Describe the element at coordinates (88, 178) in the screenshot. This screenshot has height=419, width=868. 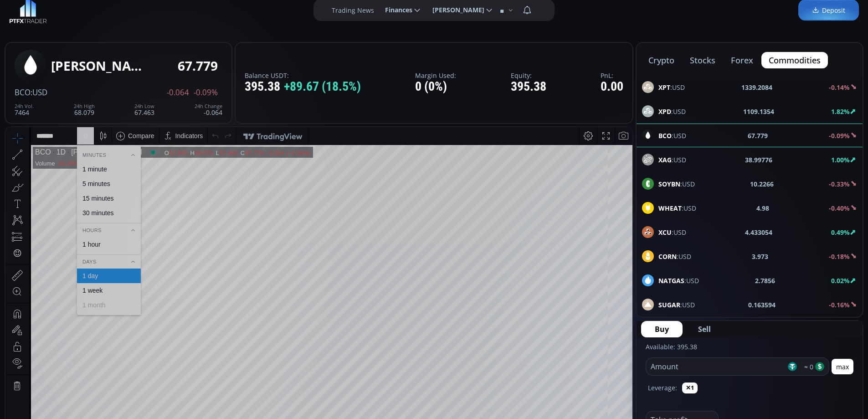
I see `div: 1 month` at that location.